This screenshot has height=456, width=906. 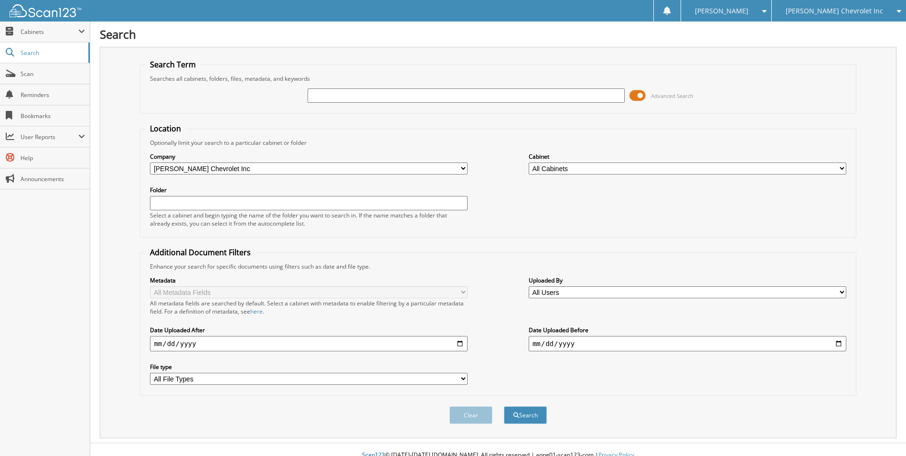 I want to click on label: Cabinet, so click(x=687, y=156).